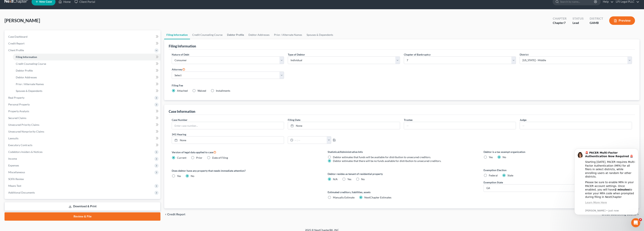 The width and height of the screenshot is (644, 231). Describe the element at coordinates (180, 54) in the screenshot. I see `label: Nature of Debt` at that location.